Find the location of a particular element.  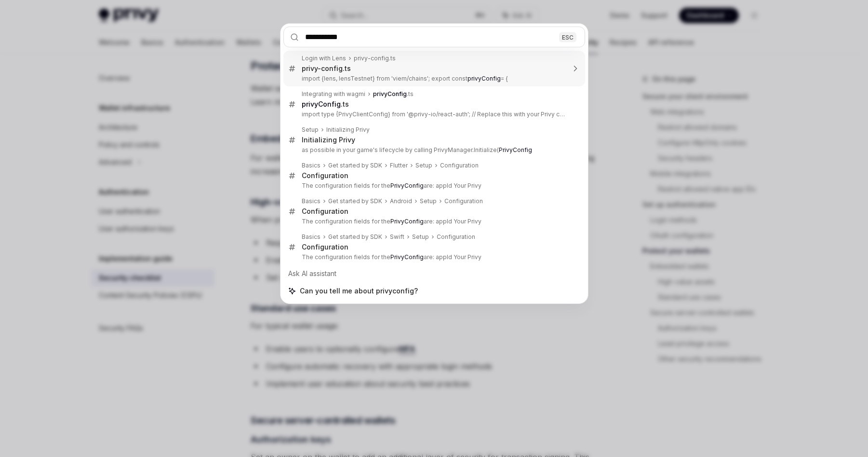

p: as possible in your game's lifecycle by calling PrivyManager.Initialize( is located at coordinates (433, 150).